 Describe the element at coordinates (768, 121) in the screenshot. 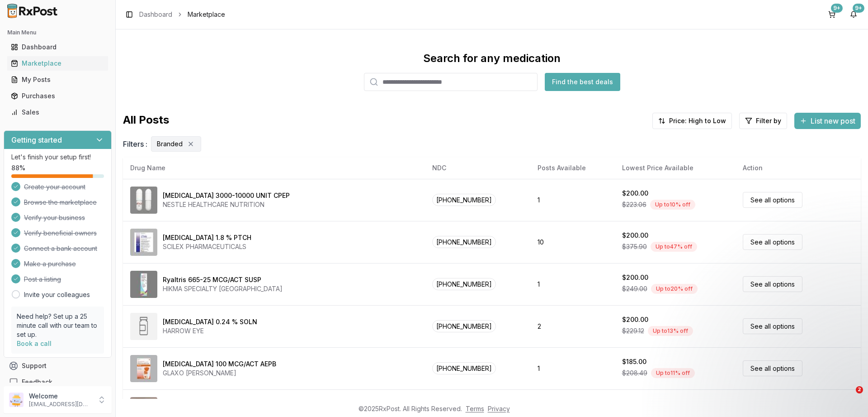

I see `span: Filter by` at that location.